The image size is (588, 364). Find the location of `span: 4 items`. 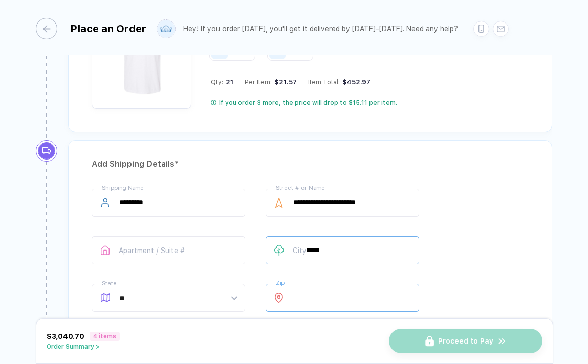

span: 4 items is located at coordinates (104, 336).